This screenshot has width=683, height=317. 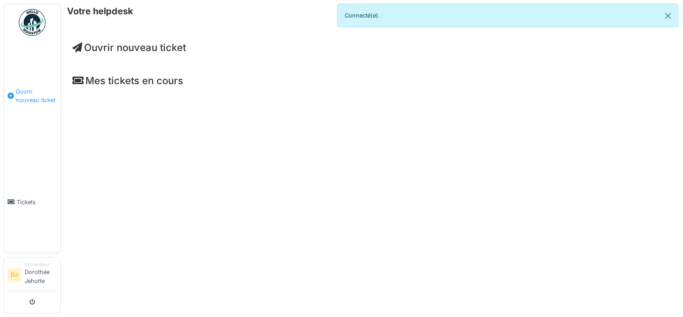 What do you see at coordinates (100, 11) in the screenshot?
I see `h6: Votre helpdesk` at bounding box center [100, 11].